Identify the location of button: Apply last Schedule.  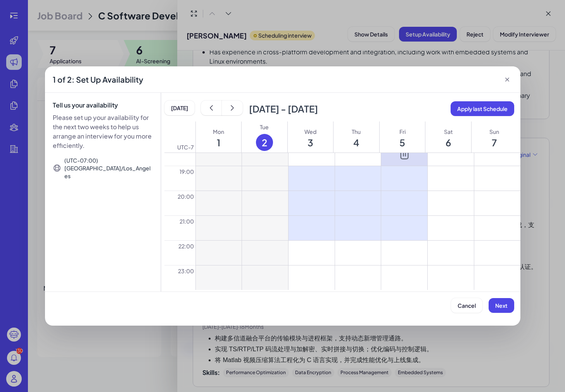
(482, 109).